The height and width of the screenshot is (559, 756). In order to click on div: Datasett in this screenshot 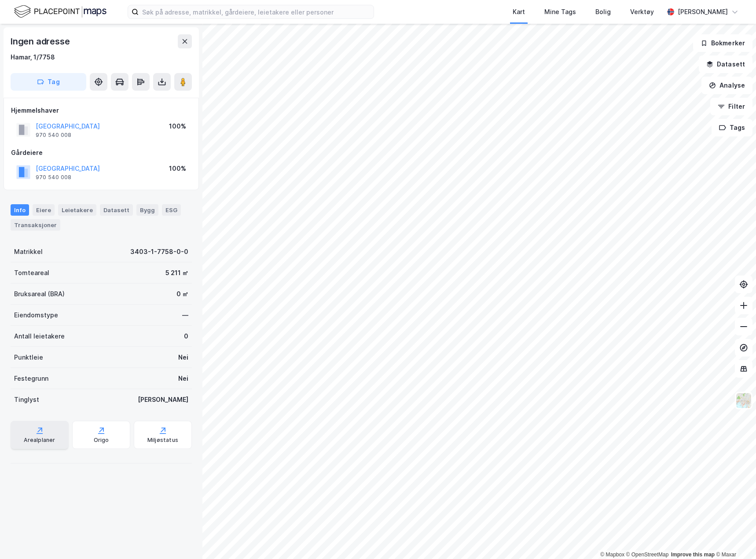, I will do `click(116, 210)`.